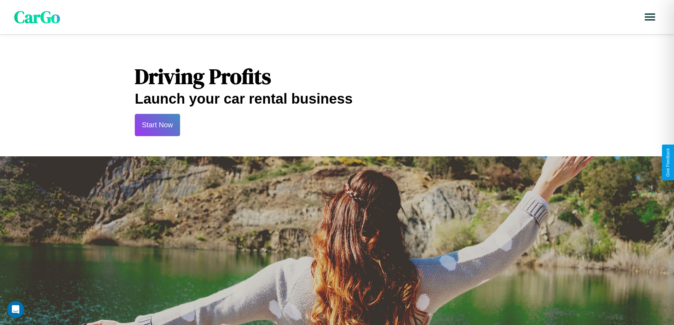 The width and height of the screenshot is (674, 325). Describe the element at coordinates (37, 17) in the screenshot. I see `span: CarGo` at that location.